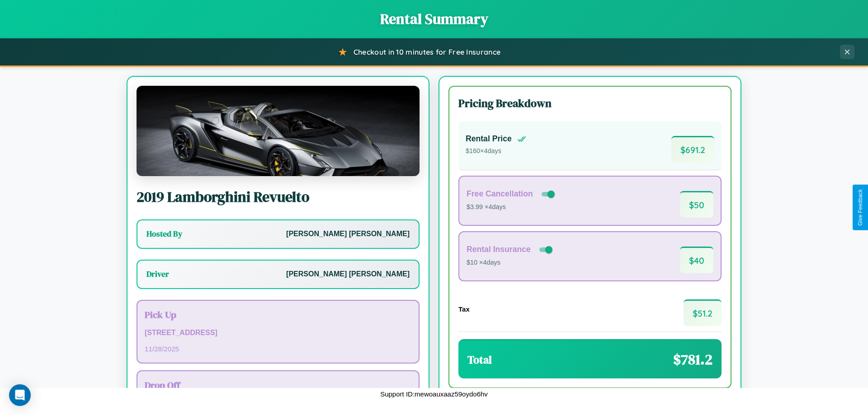 This screenshot has height=415, width=868. I want to click on div: Give Feedback, so click(860, 208).